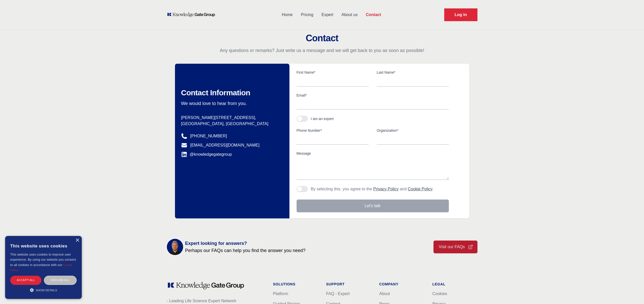  I want to click on p: By selecting this, you agree to the and ., so click(372, 189).